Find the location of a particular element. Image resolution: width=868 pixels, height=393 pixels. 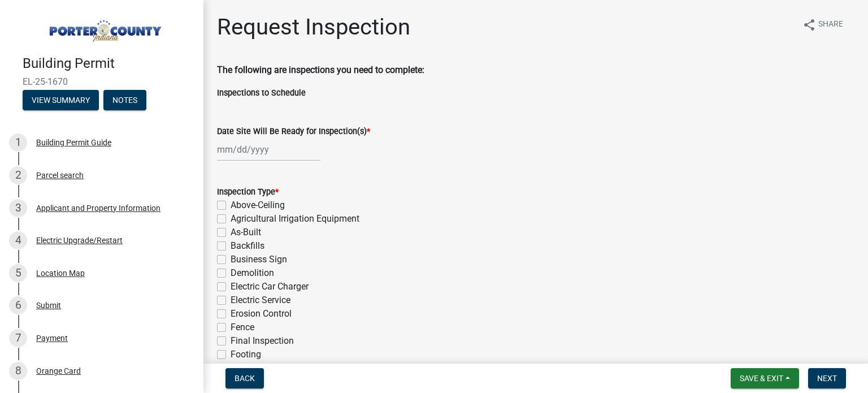

input: mm/dd/yyyy is located at coordinates (269, 149).